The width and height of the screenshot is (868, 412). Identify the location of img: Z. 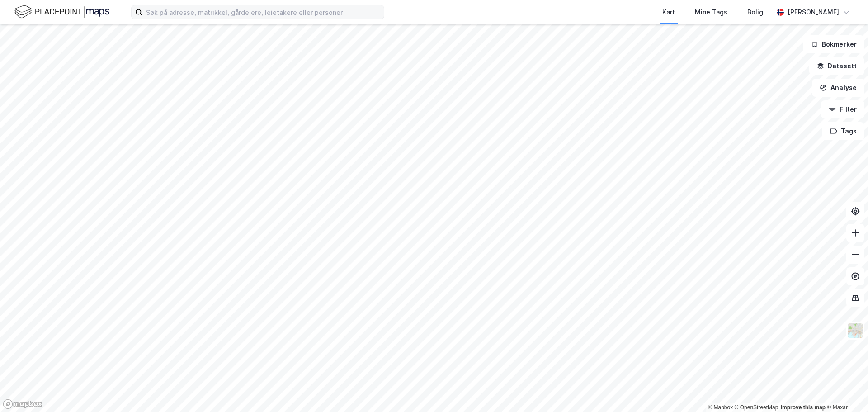
(855, 331).